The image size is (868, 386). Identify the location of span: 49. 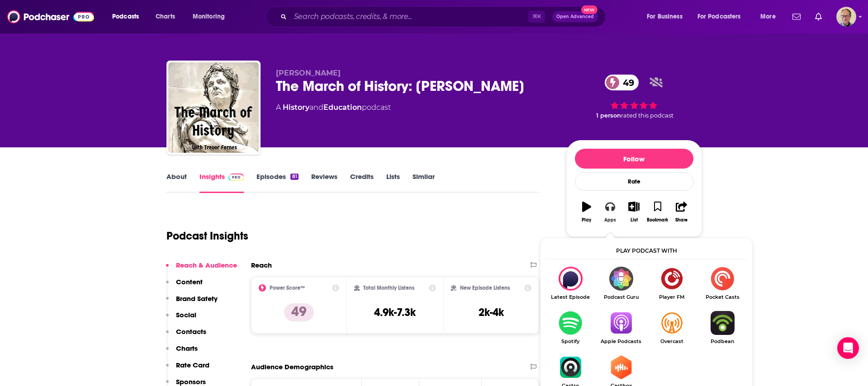
(626, 82).